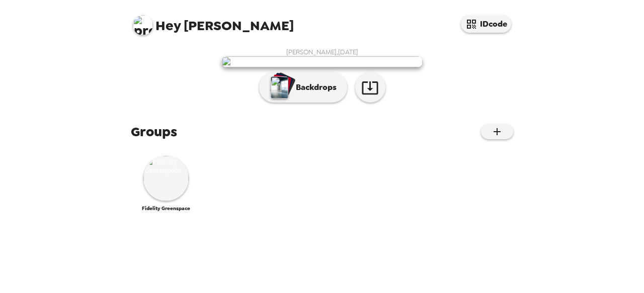  What do you see at coordinates (303, 87) in the screenshot?
I see `button: Backdrops` at bounding box center [303, 87].